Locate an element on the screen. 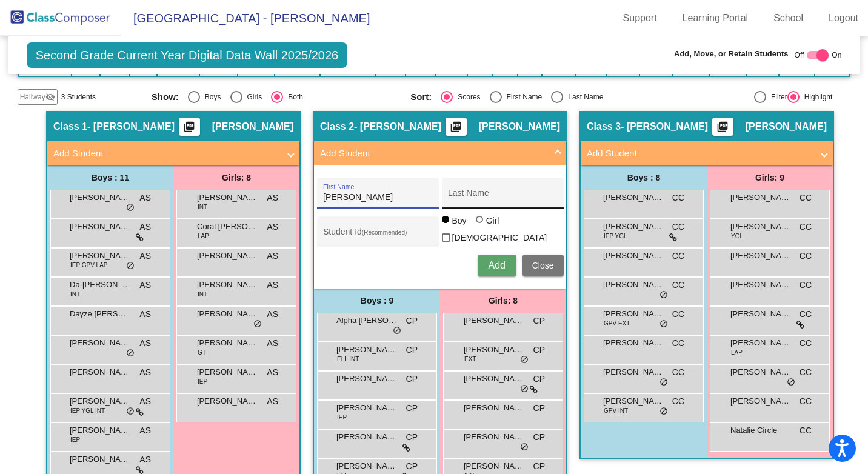 This screenshot has height=474, width=868. span: EXT is located at coordinates (469, 358).